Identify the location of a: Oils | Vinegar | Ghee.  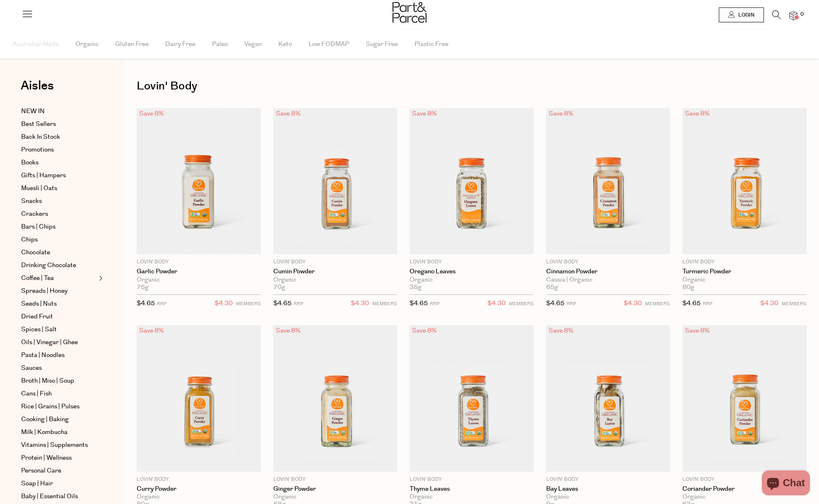
(59, 343).